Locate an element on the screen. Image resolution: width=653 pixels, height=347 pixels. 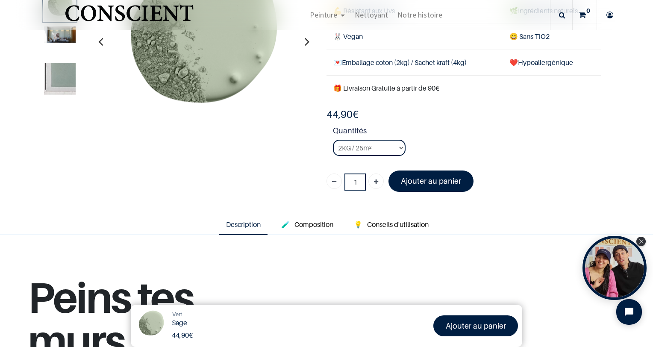
span: Conseils d'utilisation is located at coordinates (398, 224).